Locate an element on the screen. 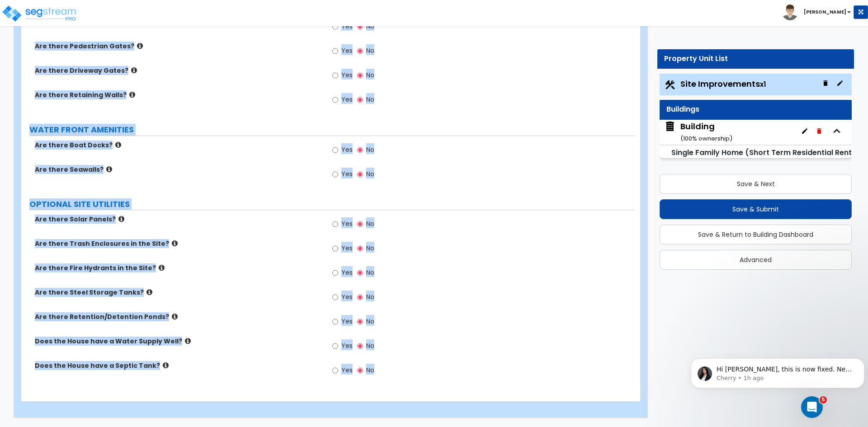  div: Property Unit List is located at coordinates (755, 59).